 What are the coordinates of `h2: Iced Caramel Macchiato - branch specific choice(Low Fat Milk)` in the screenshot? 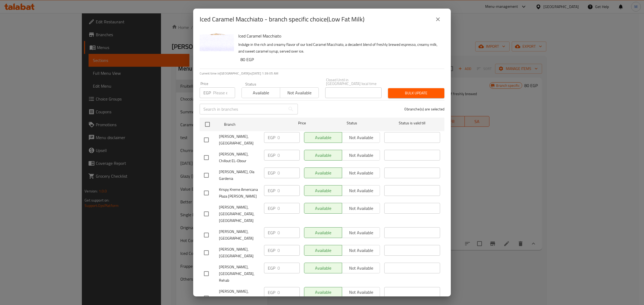 It's located at (282, 19).